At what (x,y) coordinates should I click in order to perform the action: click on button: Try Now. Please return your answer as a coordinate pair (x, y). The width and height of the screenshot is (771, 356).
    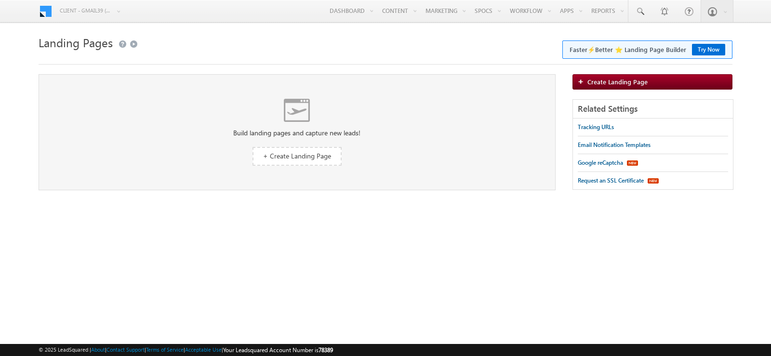
    Looking at the image, I should click on (708, 50).